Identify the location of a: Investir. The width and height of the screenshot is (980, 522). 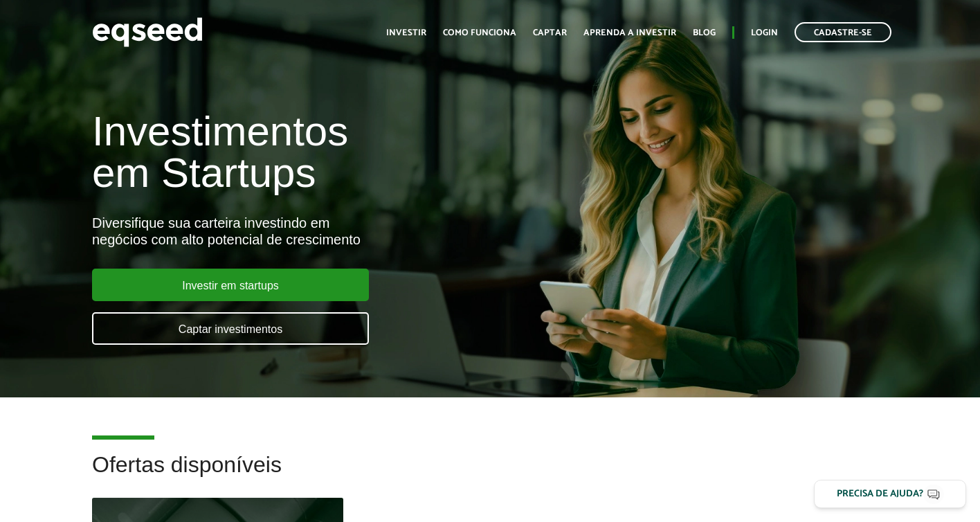
(406, 32).